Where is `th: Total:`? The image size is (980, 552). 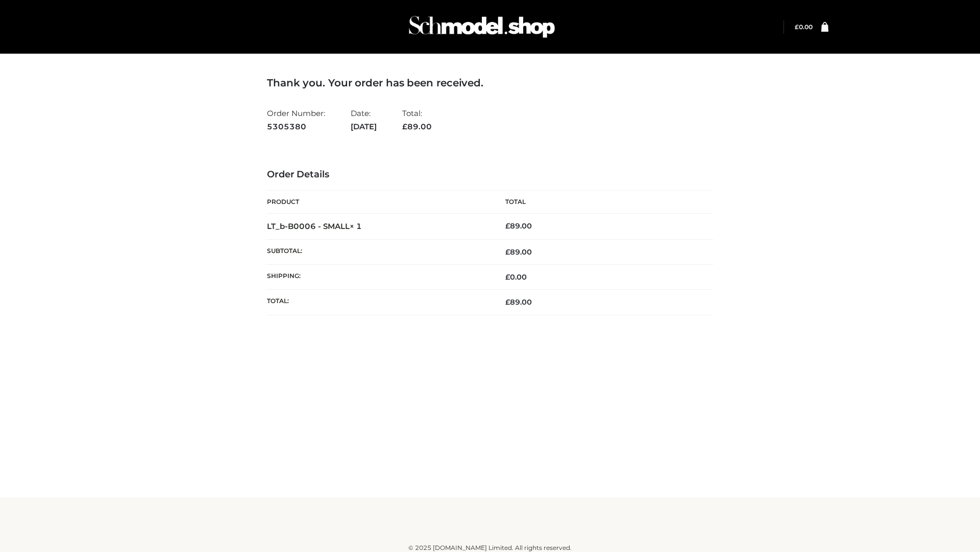 th: Total: is located at coordinates (378, 302).